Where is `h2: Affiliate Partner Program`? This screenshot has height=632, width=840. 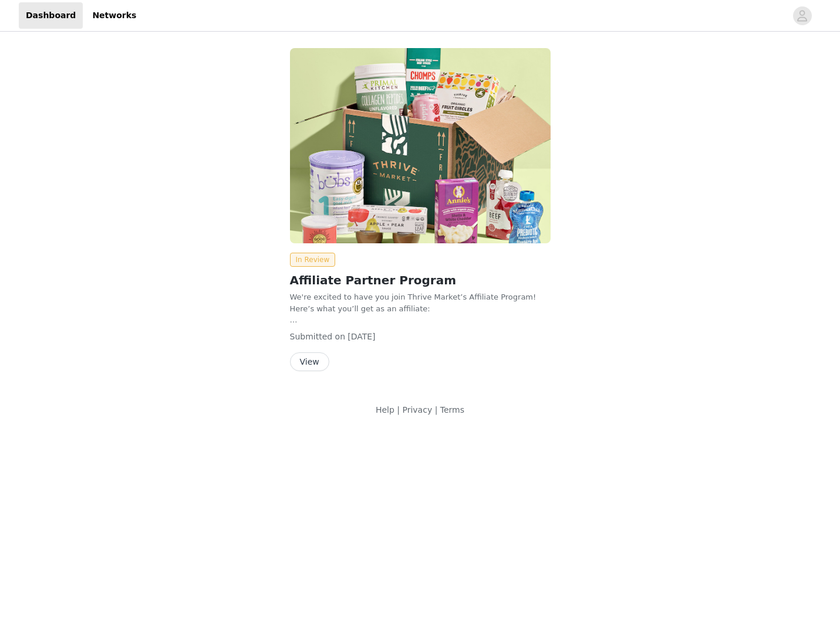
h2: Affiliate Partner Program is located at coordinates (420, 281).